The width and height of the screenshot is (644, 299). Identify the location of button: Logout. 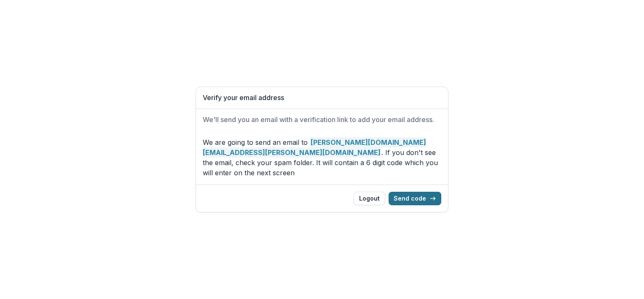
(370, 198).